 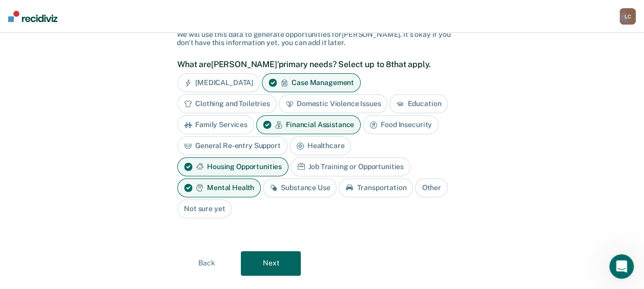 I want to click on div: Healthcare, so click(x=320, y=145).